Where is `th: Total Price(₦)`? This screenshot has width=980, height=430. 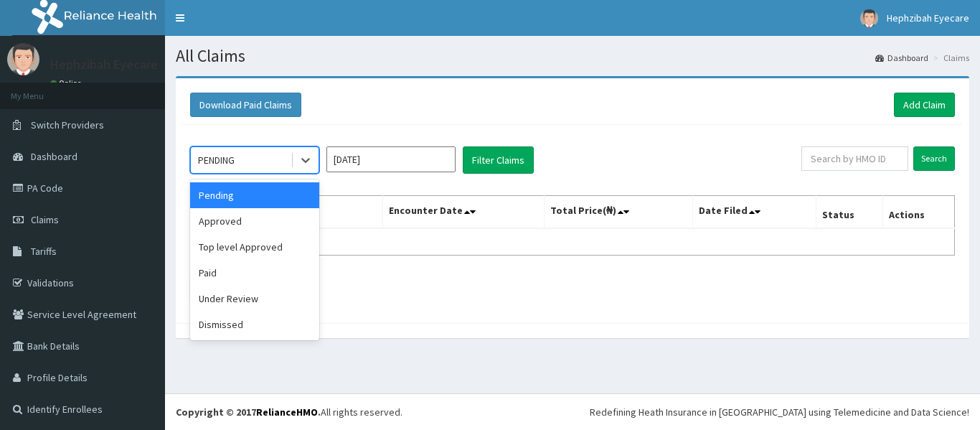 th: Total Price(₦) is located at coordinates (618, 212).